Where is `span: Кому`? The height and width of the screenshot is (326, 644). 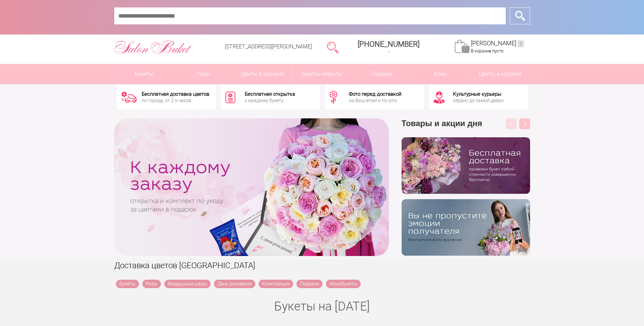 span: Кому is located at coordinates (441, 74).